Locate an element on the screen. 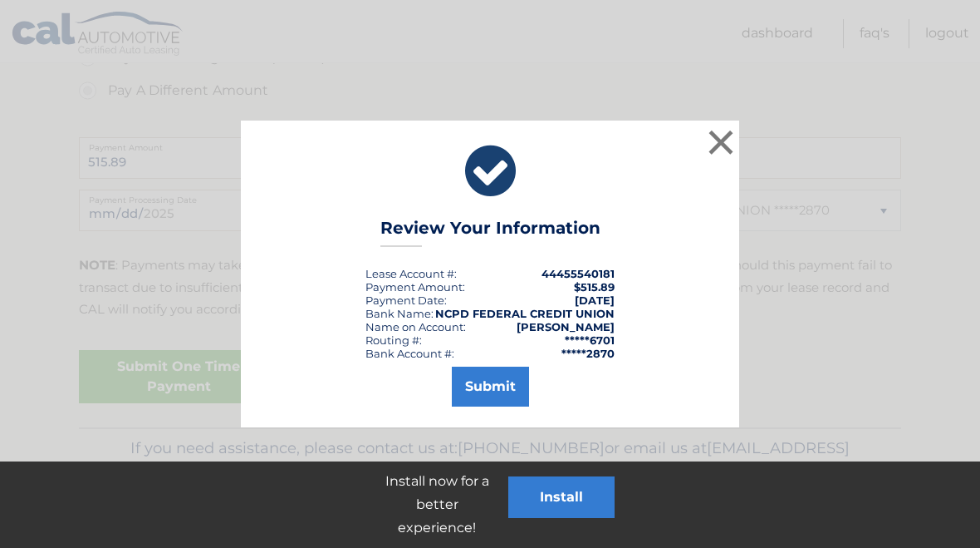 The width and height of the screenshot is (980, 548). div: Payment Amount: is located at coordinates (415, 287).